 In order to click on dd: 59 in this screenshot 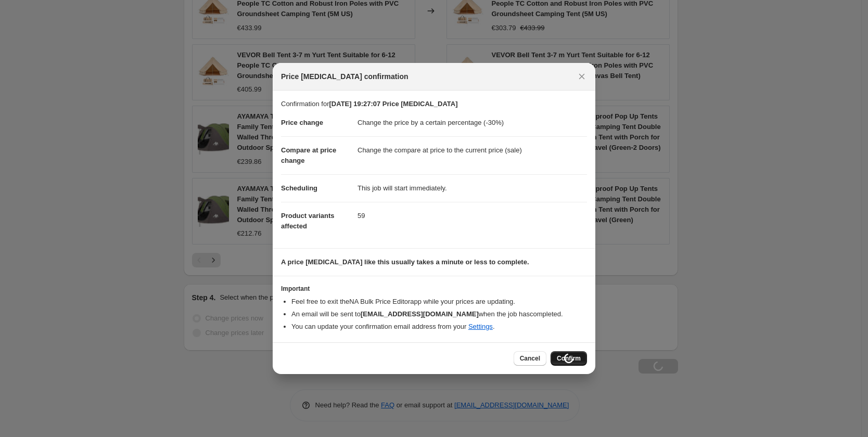, I will do `click(472, 215)`.